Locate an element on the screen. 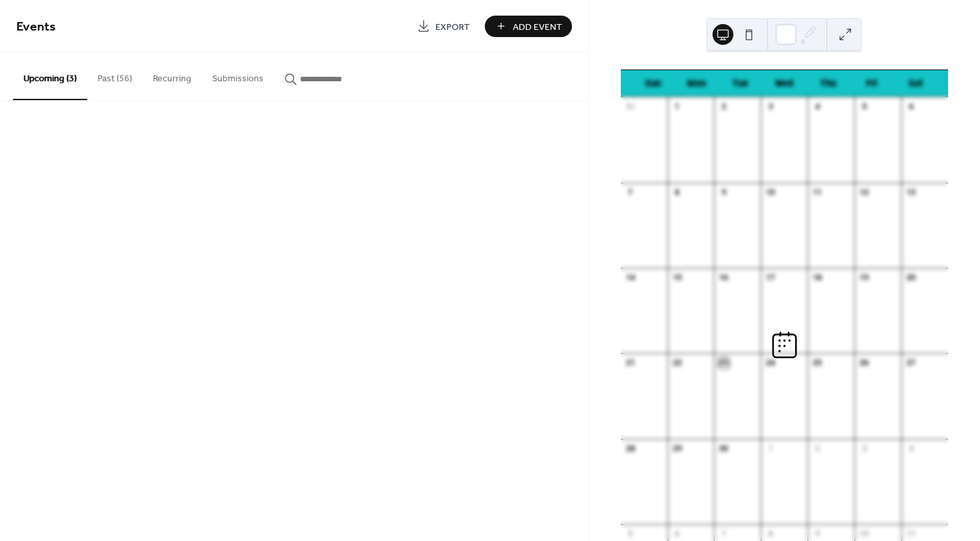  button: Past (56) is located at coordinates (114, 75).